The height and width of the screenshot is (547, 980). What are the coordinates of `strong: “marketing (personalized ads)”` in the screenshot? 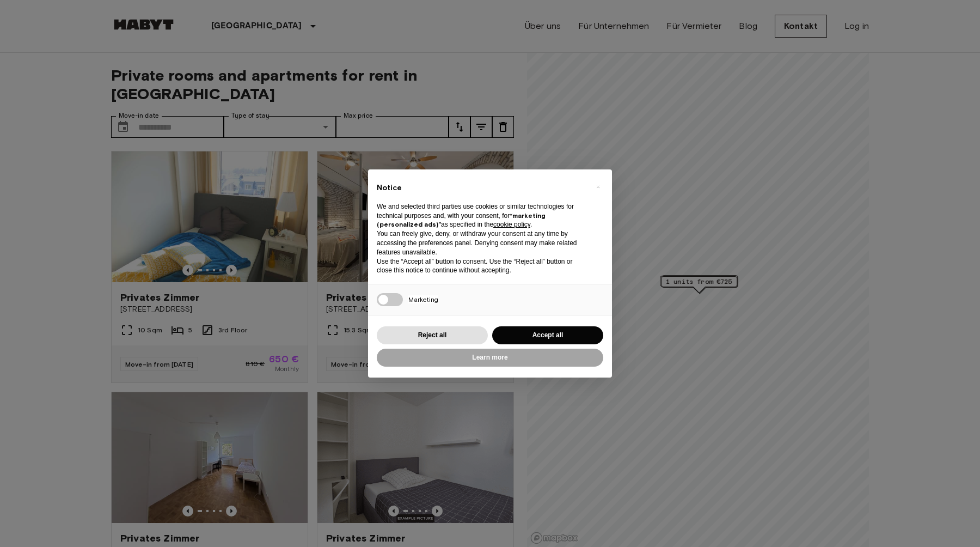 It's located at (461, 220).